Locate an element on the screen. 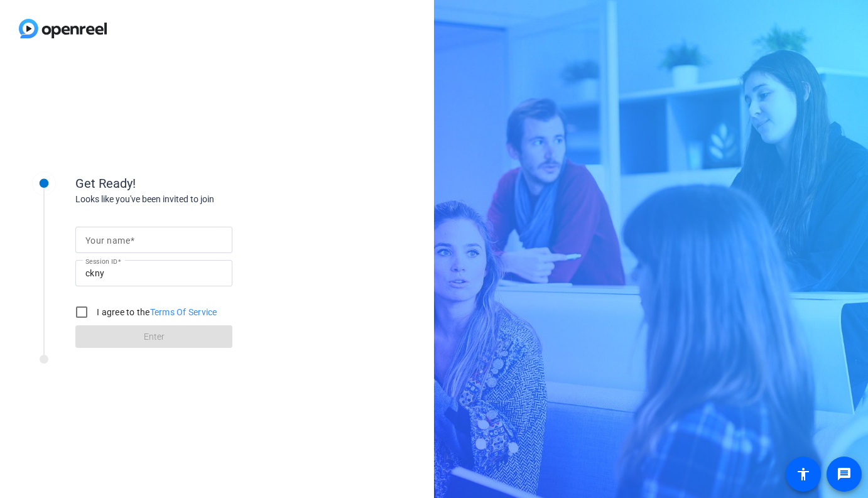  mat-label: Your name is located at coordinates (107, 241).